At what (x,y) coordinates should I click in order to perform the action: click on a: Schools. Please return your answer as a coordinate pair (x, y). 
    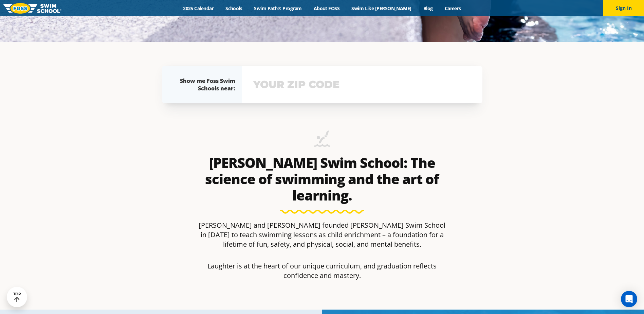
    Looking at the image, I should click on (234, 8).